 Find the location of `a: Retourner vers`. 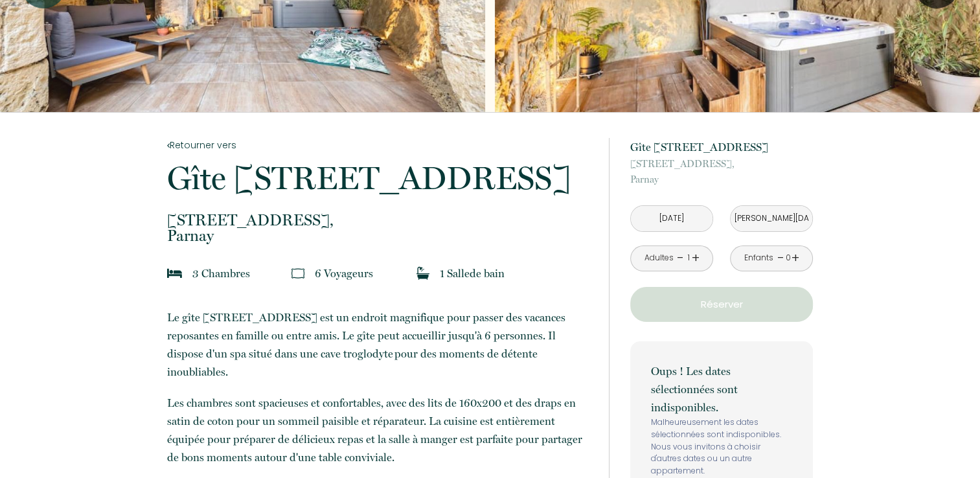

a: Retourner vers is located at coordinates (380, 145).